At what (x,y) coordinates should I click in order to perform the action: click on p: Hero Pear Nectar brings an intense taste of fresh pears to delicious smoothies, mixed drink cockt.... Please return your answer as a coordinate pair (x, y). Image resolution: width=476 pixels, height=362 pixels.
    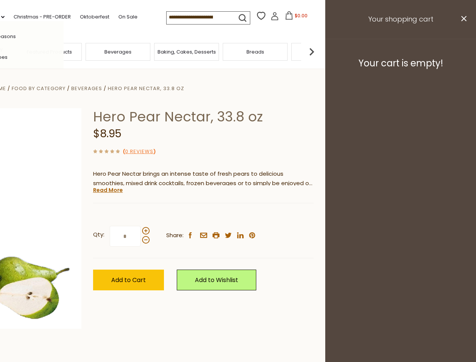
    Looking at the image, I should click on (203, 179).